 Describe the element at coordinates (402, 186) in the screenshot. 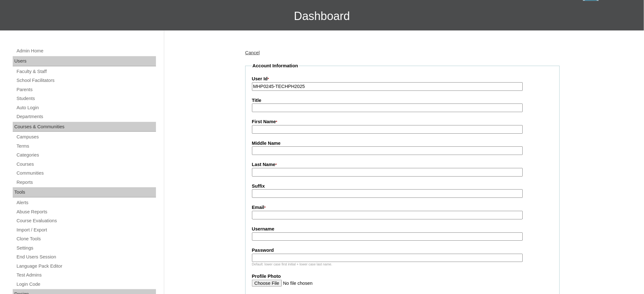

I see `label: Suffix` at that location.